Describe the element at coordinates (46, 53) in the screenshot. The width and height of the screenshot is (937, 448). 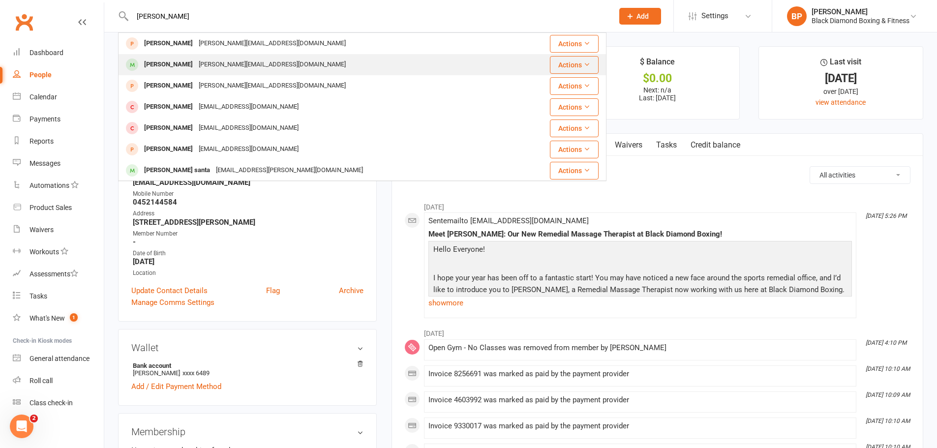
I see `div: Dashboard` at that location.